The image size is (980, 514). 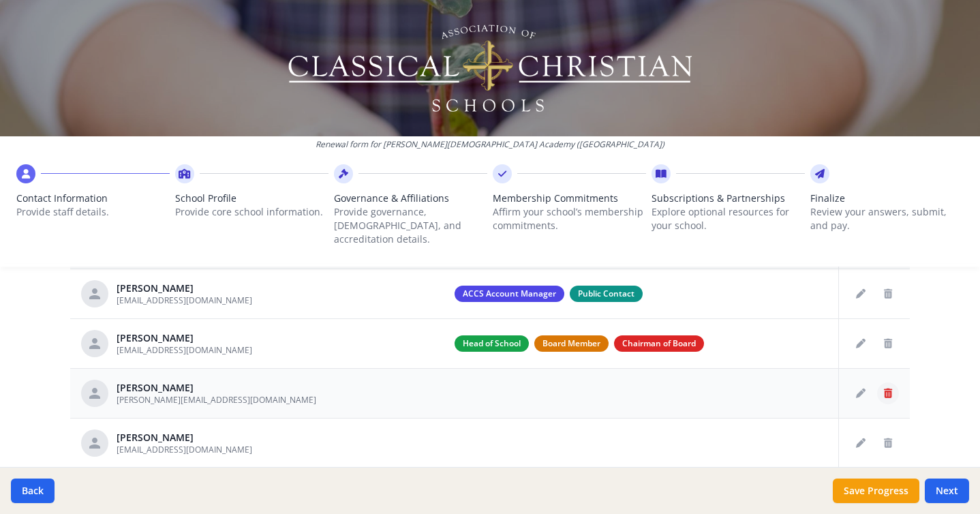 I want to click on span: Chairman of Board, so click(x=659, y=343).